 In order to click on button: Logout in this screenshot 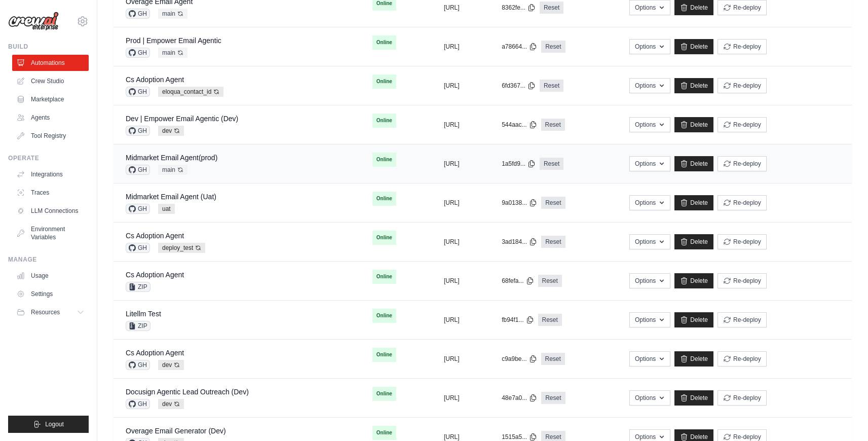, I will do `click(48, 425)`.